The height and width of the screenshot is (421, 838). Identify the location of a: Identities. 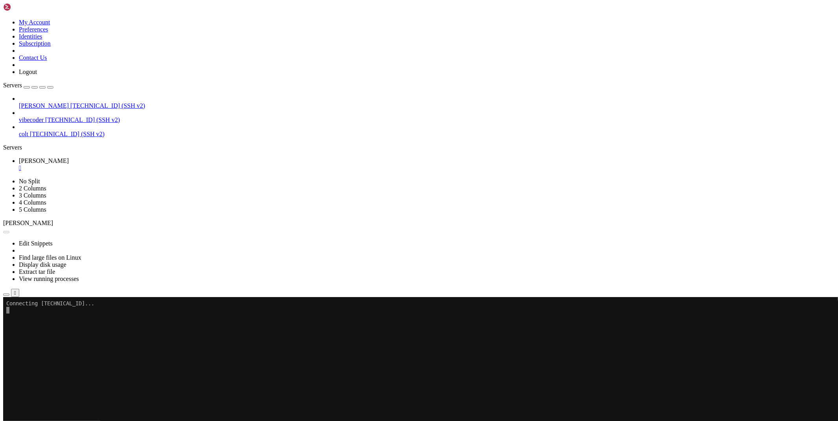
(31, 36).